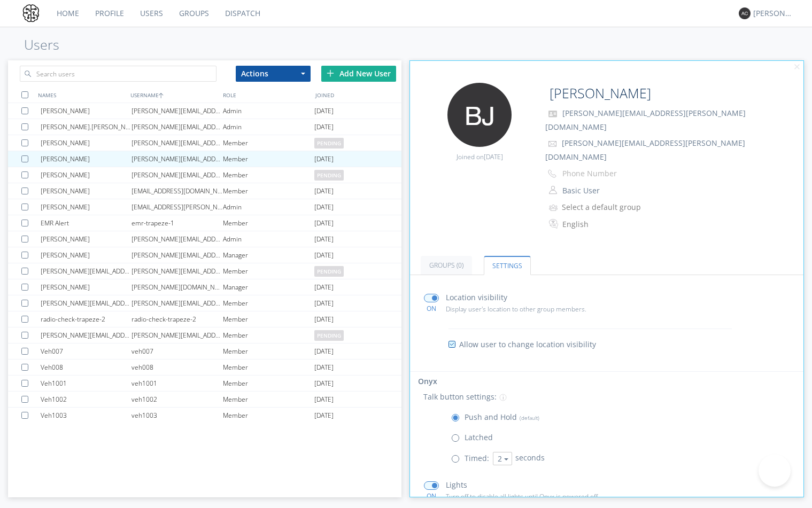 The width and height of the screenshot is (812, 508). Describe the element at coordinates (554, 224) in the screenshot. I see `img: In groups with Translation enabled, this user's messages will be automatically translated to and ...` at that location.